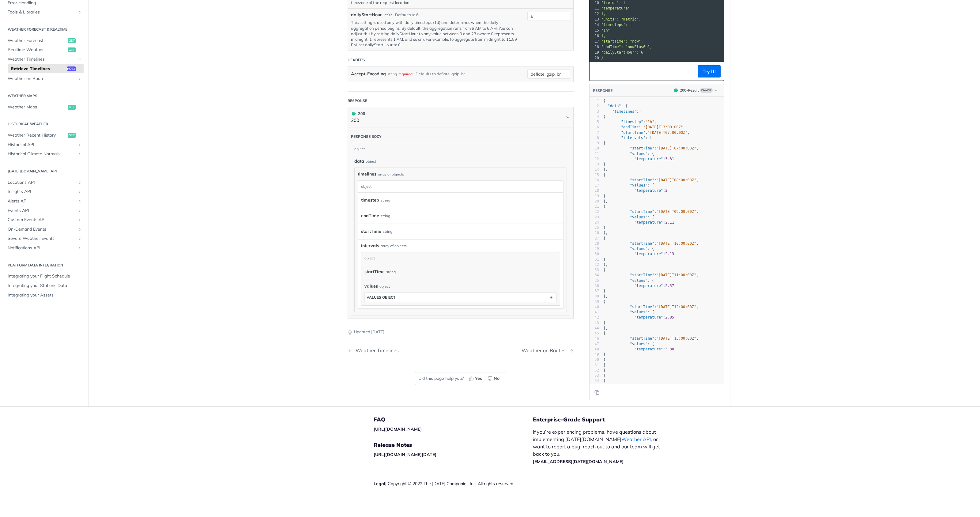 This screenshot has height=517, width=980. Describe the element at coordinates (594, 370) in the screenshot. I see `div: 52` at that location.